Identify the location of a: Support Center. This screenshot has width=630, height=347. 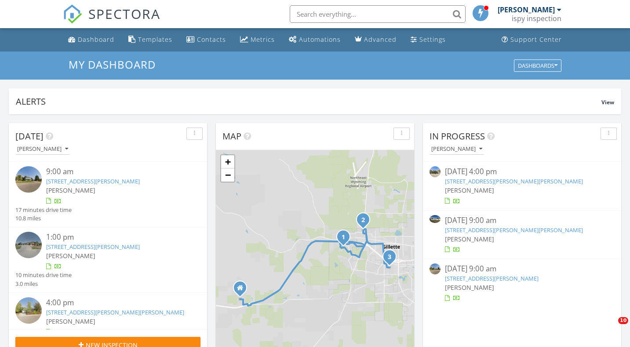
(532, 40).